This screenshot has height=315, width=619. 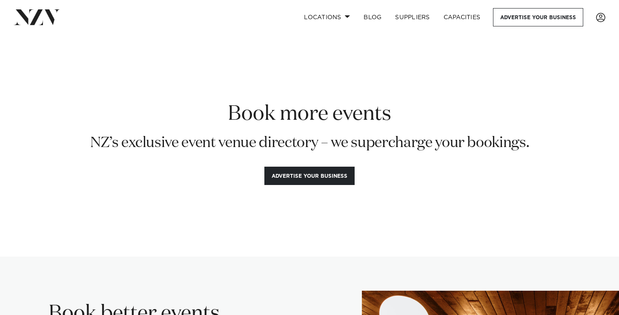 I want to click on a: Advertise your business, so click(x=538, y=17).